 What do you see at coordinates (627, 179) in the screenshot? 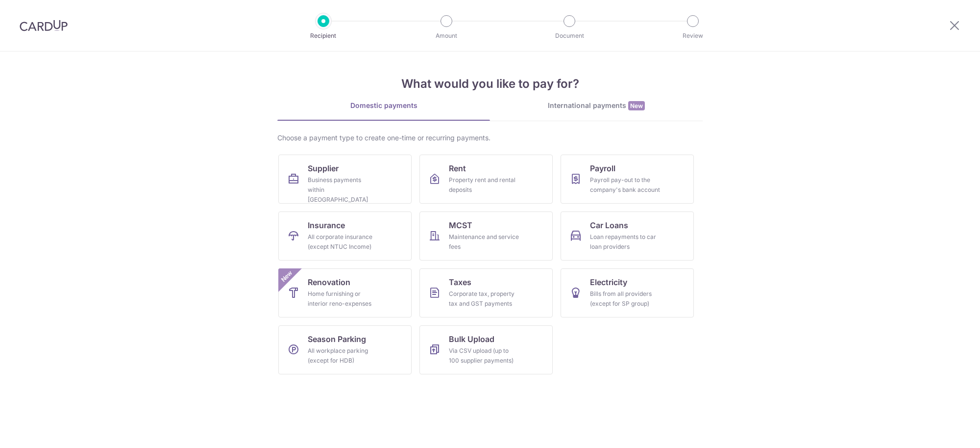
I see `a: PayrollPayroll pay-out to the company's bank account` at bounding box center [627, 179].